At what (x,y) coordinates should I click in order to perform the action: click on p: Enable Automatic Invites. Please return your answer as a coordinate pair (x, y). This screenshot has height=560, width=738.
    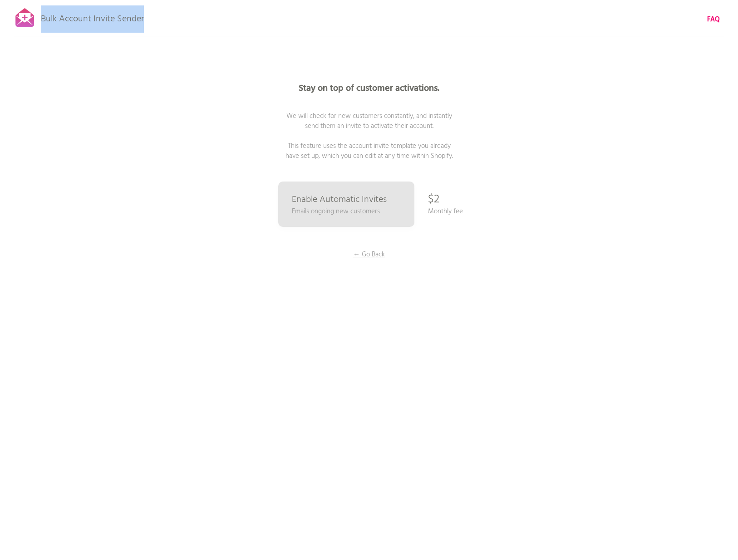
    Looking at the image, I should click on (339, 200).